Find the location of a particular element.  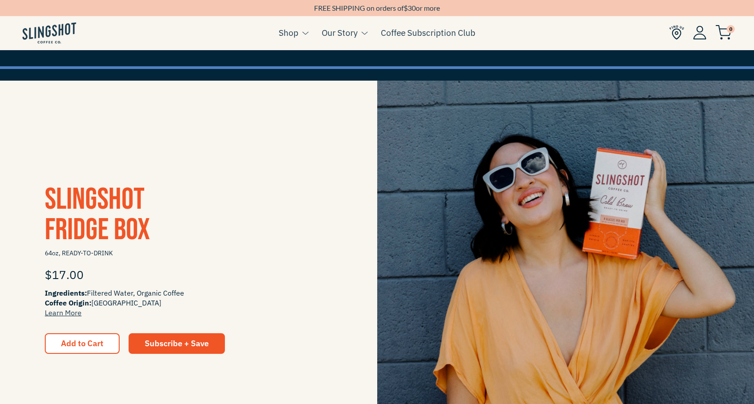

a: Coffee Subscription Club is located at coordinates (428, 33).